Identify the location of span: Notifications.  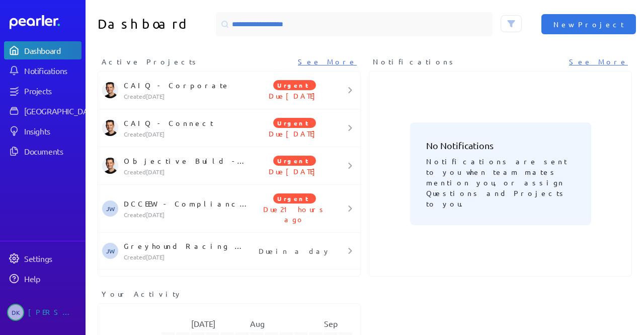
(414, 61).